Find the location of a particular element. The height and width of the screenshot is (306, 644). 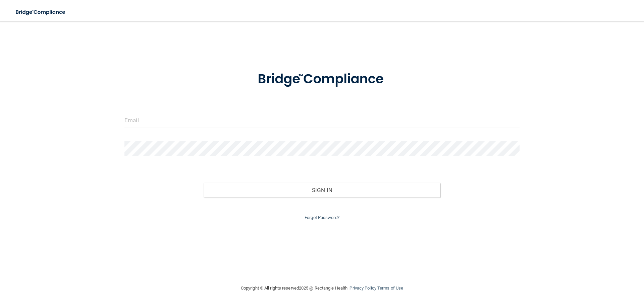

a: Forgot Password? is located at coordinates (322, 217).